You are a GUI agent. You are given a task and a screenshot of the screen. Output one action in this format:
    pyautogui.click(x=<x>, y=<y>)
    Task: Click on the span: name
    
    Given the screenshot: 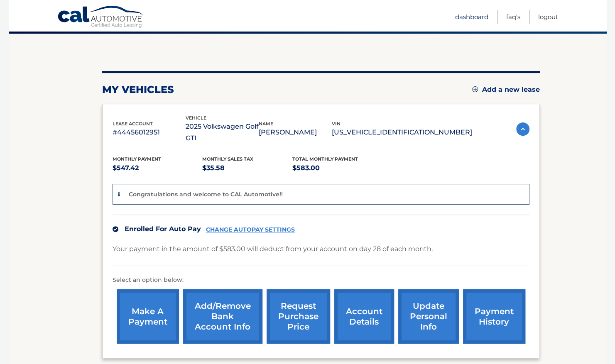 What is the action you would take?
    pyautogui.click(x=266, y=123)
    